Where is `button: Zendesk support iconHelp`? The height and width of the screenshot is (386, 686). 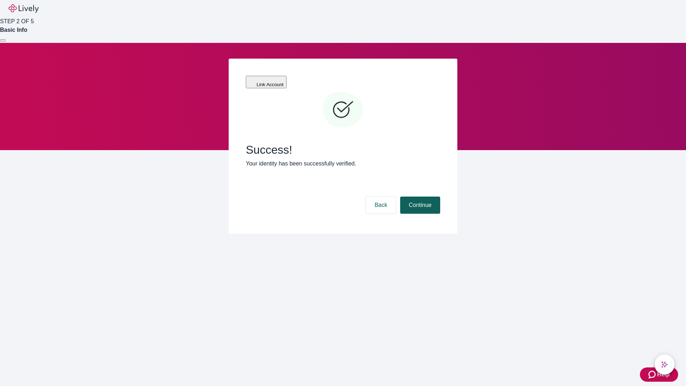
button: Zendesk support iconHelp is located at coordinates (659, 375).